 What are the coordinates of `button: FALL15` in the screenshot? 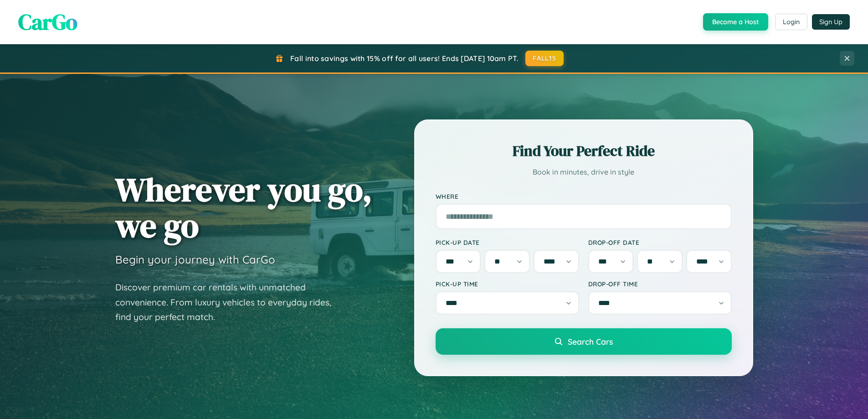 It's located at (544, 58).